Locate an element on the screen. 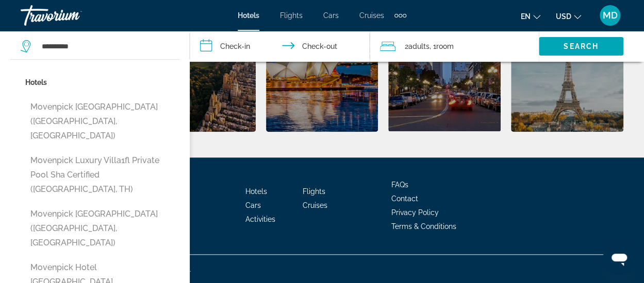  a: Terms & Conditions is located at coordinates (424, 226).